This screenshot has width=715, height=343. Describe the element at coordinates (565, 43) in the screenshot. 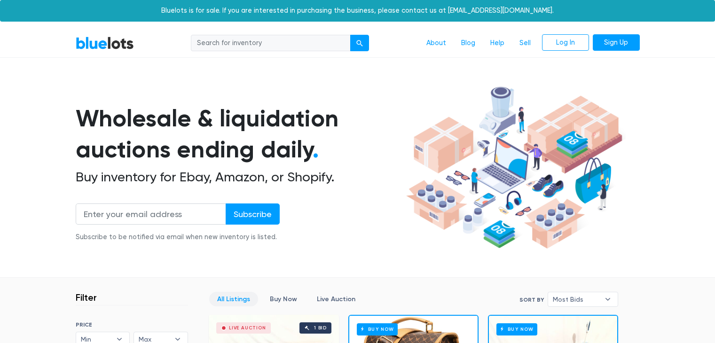

I see `a: Log In` at that location.